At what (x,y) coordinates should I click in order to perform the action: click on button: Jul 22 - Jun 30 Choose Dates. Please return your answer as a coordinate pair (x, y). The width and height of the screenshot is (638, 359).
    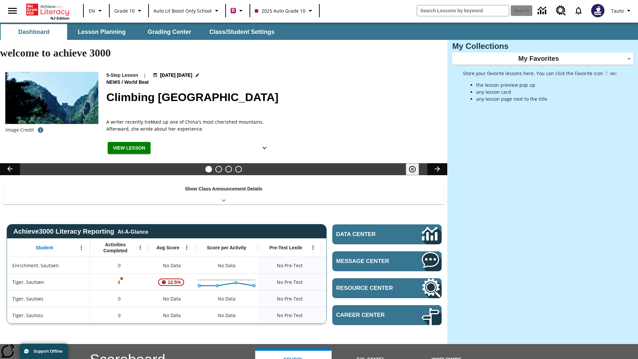
    Looking at the image, I should click on (176, 75).